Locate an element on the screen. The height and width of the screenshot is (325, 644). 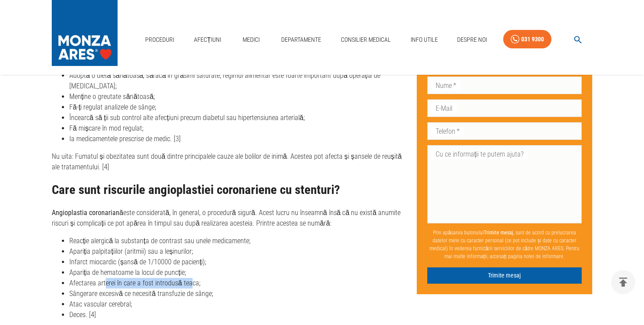
li: Reacție alergică la substanța de contrast sau unele medicamente; is located at coordinates (240, 241).